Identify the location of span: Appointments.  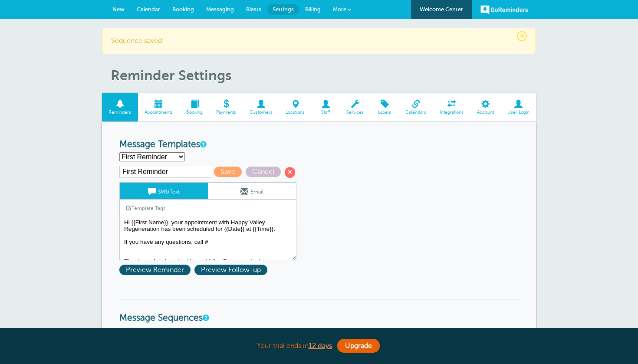
(159, 113).